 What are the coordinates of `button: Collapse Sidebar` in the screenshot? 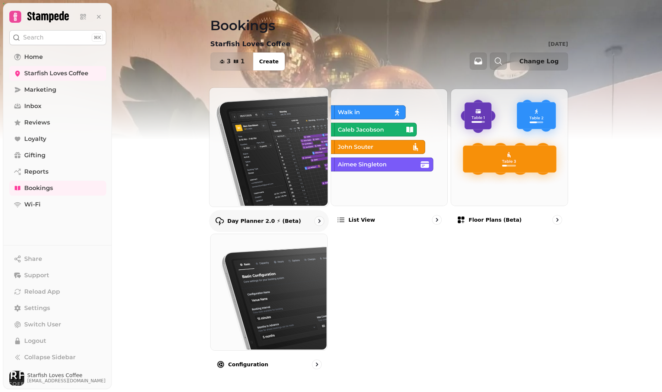 It's located at (58, 358).